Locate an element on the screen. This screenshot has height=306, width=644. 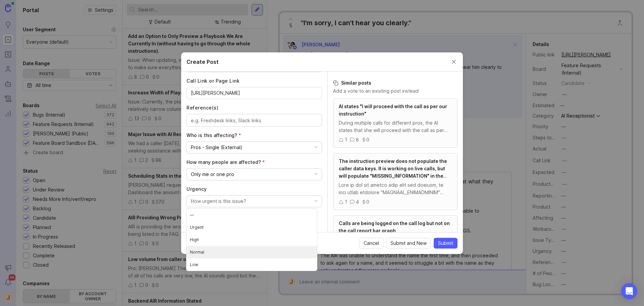
li: Low is located at coordinates (251, 264).